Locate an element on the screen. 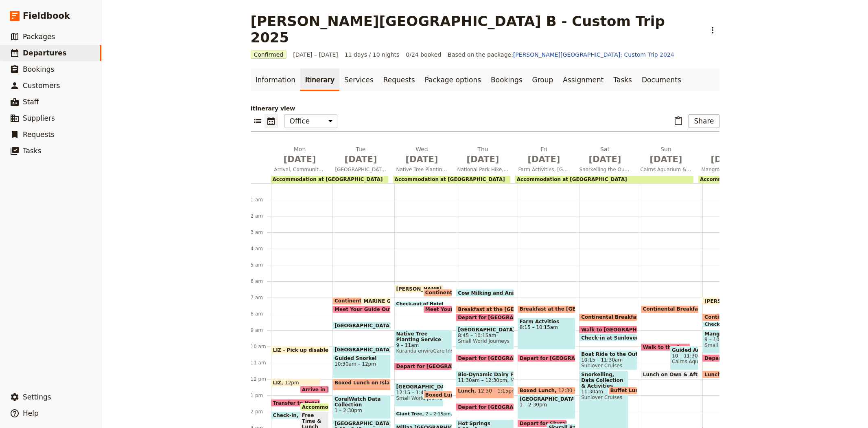 Image resolution: width=868 pixels, height=428 pixels. div: 8 am is located at coordinates (261, 314).